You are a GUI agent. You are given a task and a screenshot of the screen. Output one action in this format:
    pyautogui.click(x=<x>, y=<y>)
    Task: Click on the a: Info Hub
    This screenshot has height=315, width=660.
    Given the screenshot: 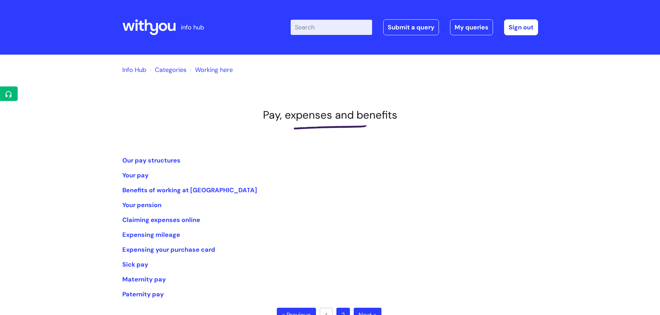 What is the action you would take?
    pyautogui.click(x=134, y=70)
    